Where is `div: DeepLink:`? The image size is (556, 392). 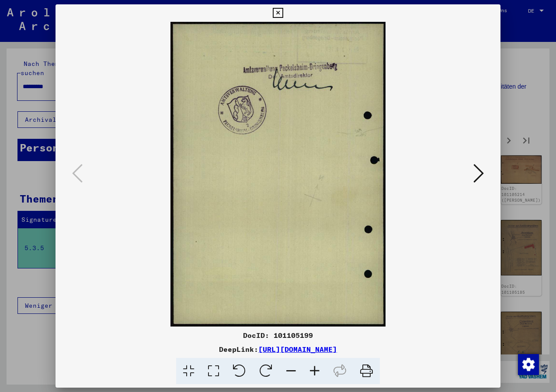
div: DeepLink: is located at coordinates (278, 350).